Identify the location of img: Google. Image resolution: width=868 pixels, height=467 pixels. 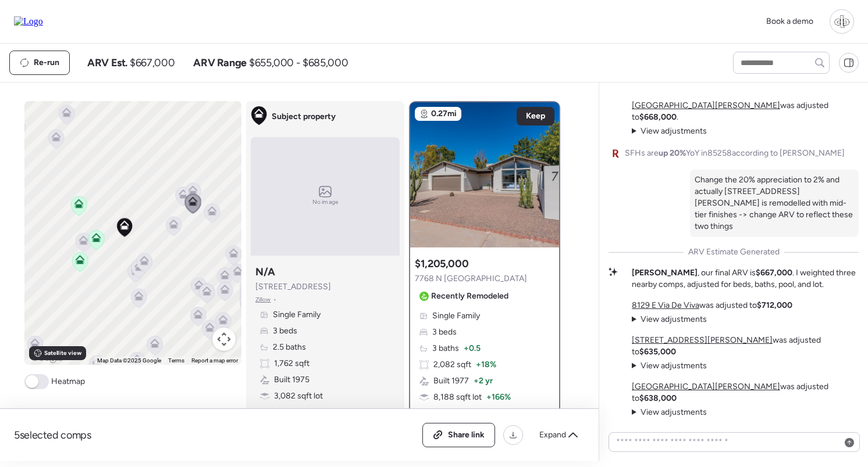
(47, 357).